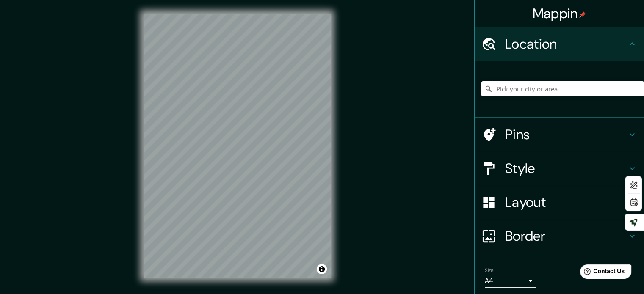 This screenshot has width=644, height=294. I want to click on h4: Pins, so click(566, 134).